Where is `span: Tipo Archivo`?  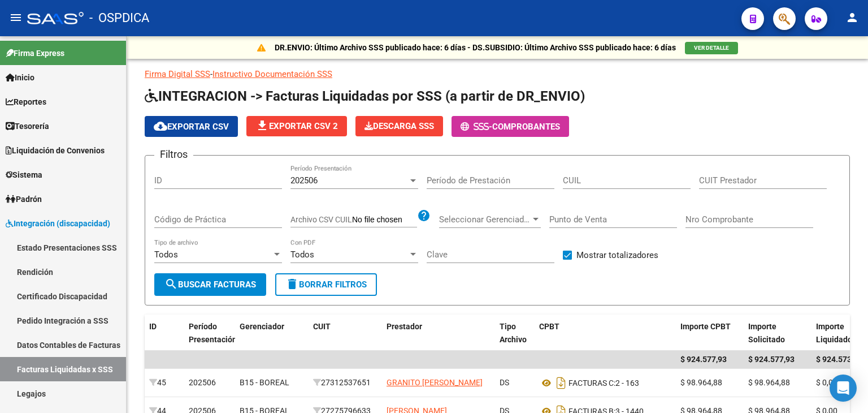 span: Tipo Archivo is located at coordinates (513, 333).